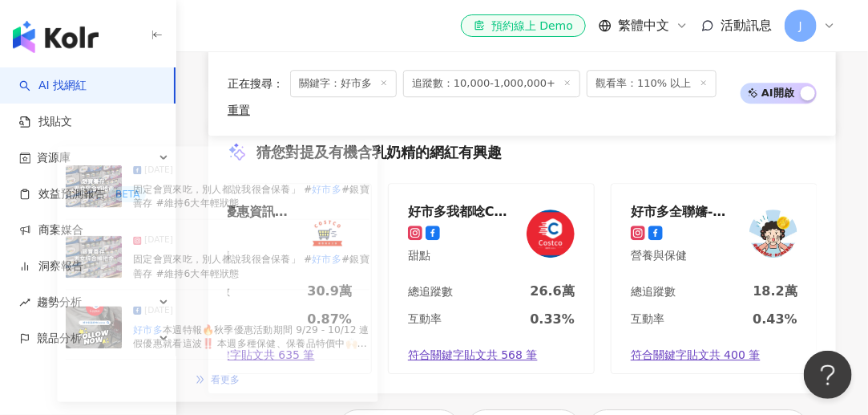 This screenshot has width=868, height=415. Describe the element at coordinates (54, 158) in the screenshot. I see `span: 資源庫` at that location.